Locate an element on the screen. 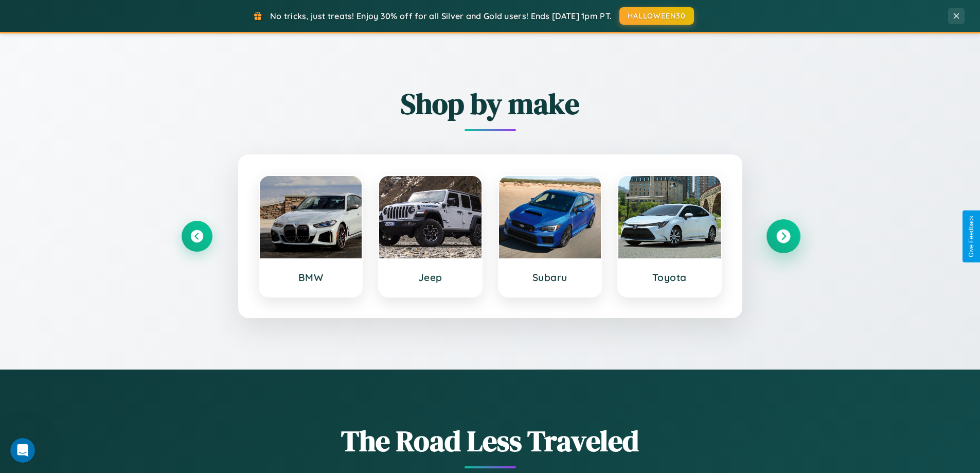 This screenshot has width=980, height=473. h1: The Road Less Traveled is located at coordinates (490, 441).